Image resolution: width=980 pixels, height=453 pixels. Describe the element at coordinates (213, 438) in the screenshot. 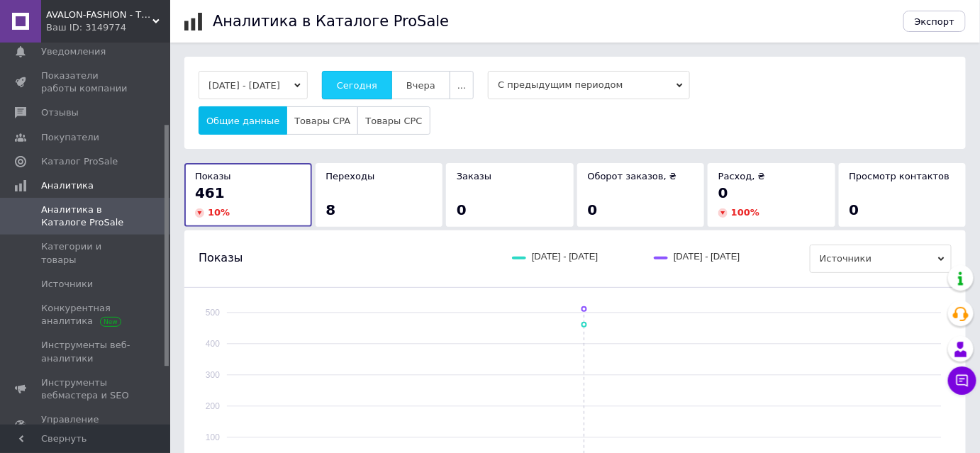

I see `text: 100` at that location.